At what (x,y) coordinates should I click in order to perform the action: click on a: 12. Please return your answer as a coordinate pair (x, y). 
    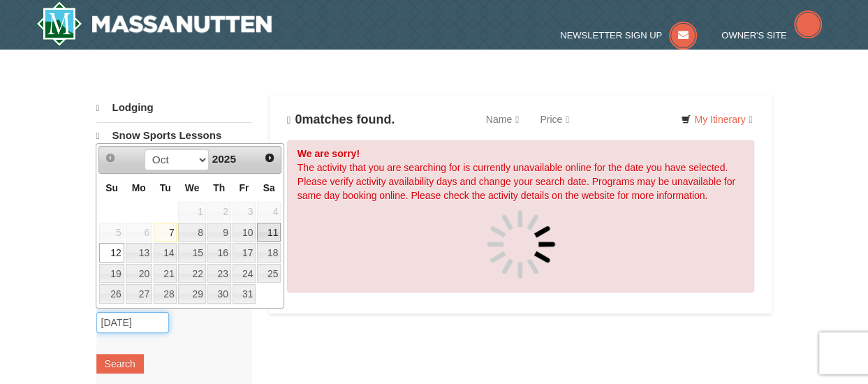
    Looking at the image, I should click on (111, 253).